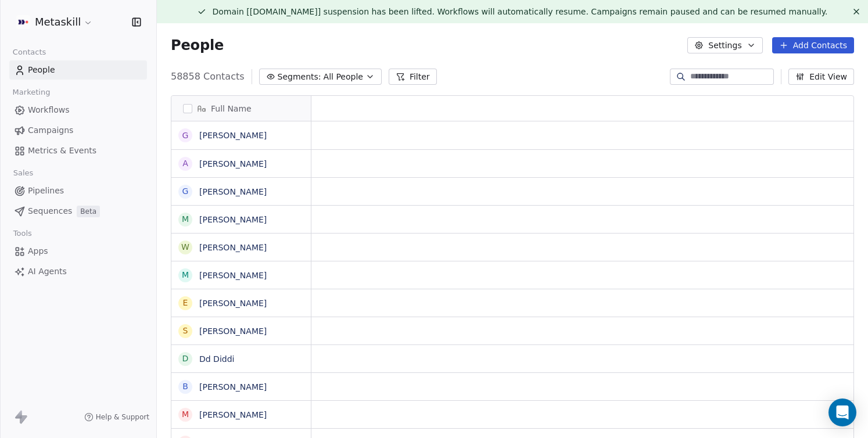 Image resolution: width=868 pixels, height=438 pixels. Describe the element at coordinates (78, 211) in the screenshot. I see `a: SequencesBeta` at that location.